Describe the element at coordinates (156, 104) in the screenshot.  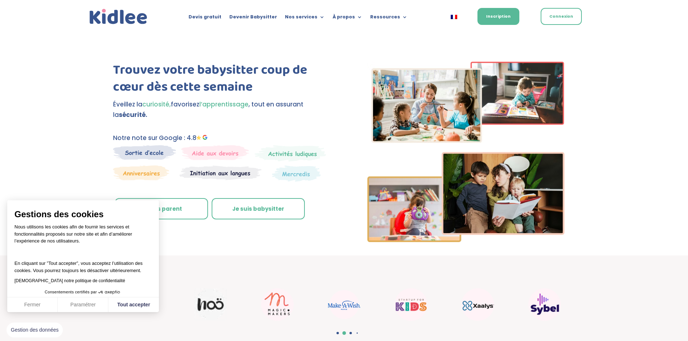
I see `span: curiosité,` at that location.